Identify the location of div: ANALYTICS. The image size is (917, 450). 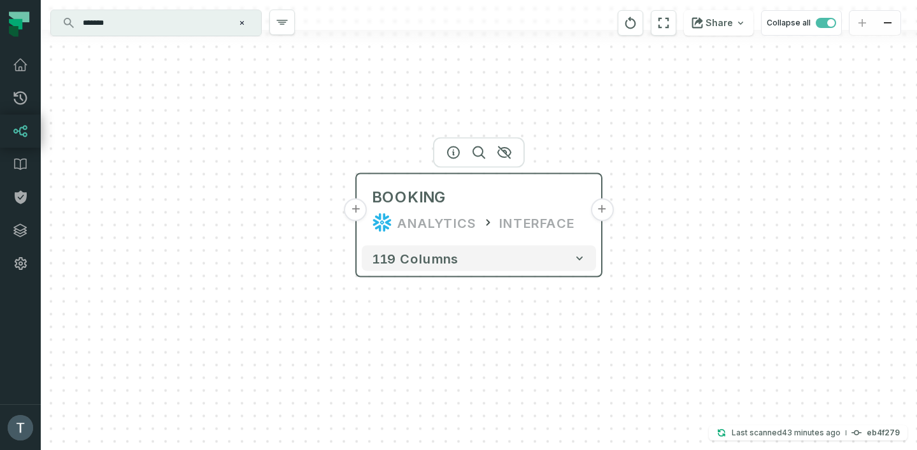
(437, 223).